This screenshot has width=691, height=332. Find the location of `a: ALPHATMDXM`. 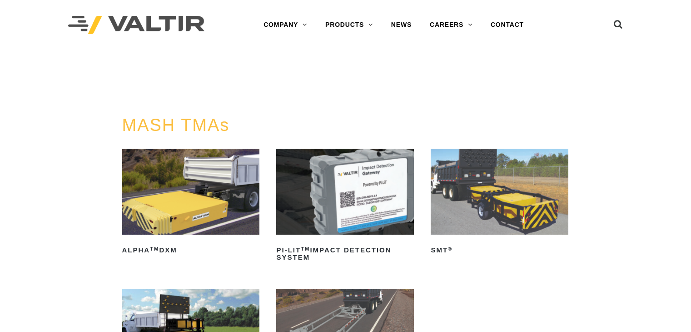

a: ALPHATMDXM is located at coordinates (191, 203).